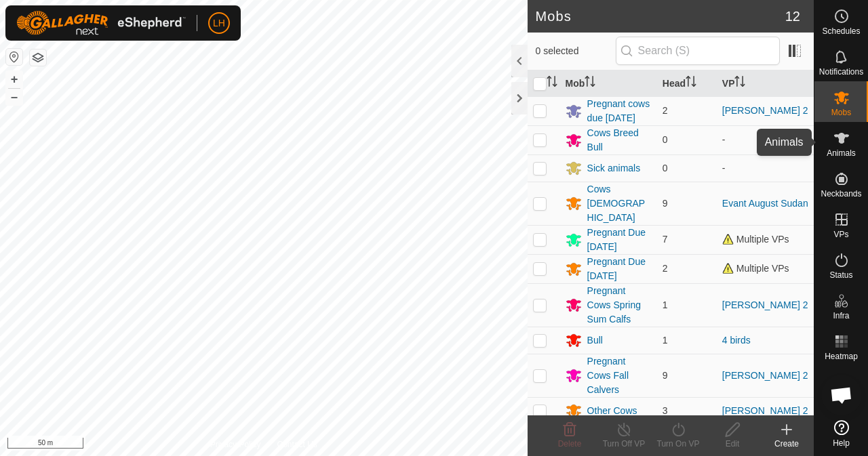 The height and width of the screenshot is (456, 868). I want to click on div: Edit, so click(732, 444).